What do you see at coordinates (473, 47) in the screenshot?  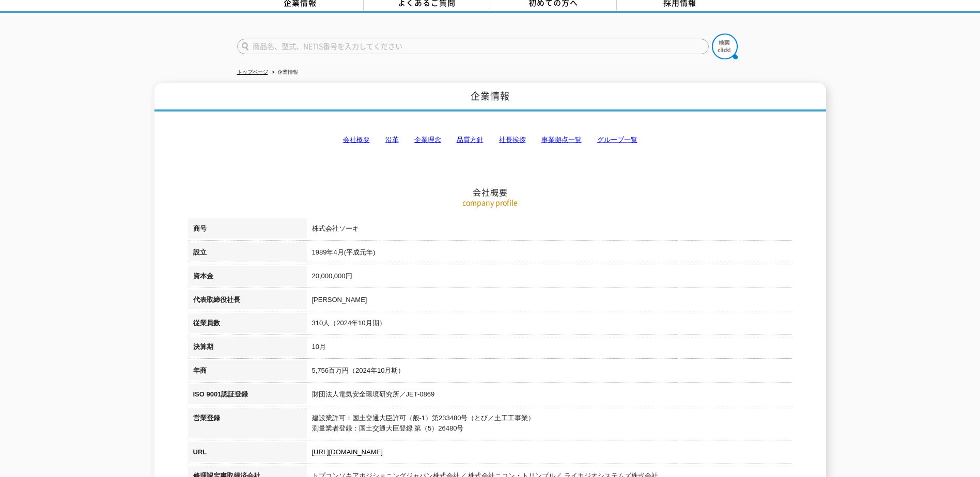 I see `input: 商品名、型式、NETIS番号を入力してください` at bounding box center [473, 47].